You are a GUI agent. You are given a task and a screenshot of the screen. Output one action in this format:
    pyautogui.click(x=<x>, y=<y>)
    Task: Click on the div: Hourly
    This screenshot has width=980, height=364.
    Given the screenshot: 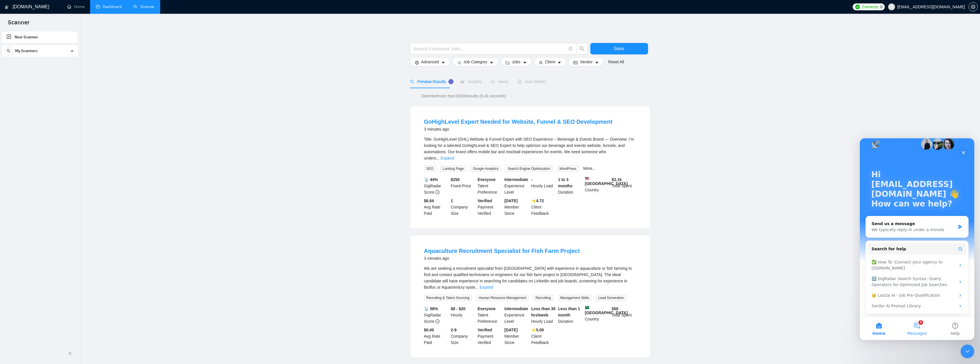 What is the action you would take?
    pyautogui.click(x=463, y=315)
    